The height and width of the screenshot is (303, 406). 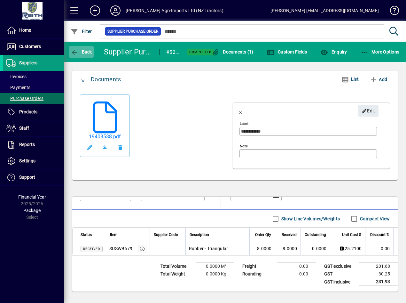 What do you see at coordinates (392, 12) in the screenshot?
I see `a: Knowledge Base` at bounding box center [392, 12].